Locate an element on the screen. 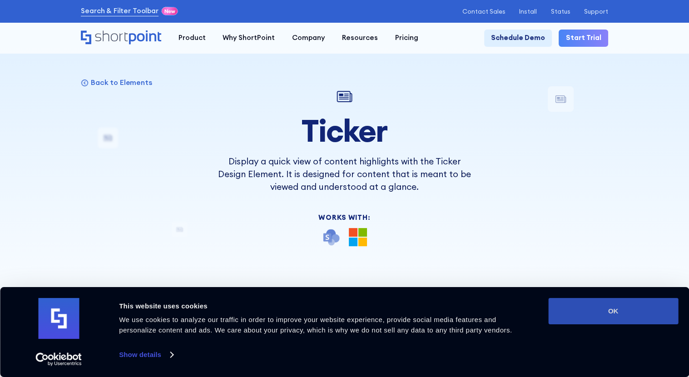 This screenshot has height=377, width=689. img: logo is located at coordinates (59, 318).